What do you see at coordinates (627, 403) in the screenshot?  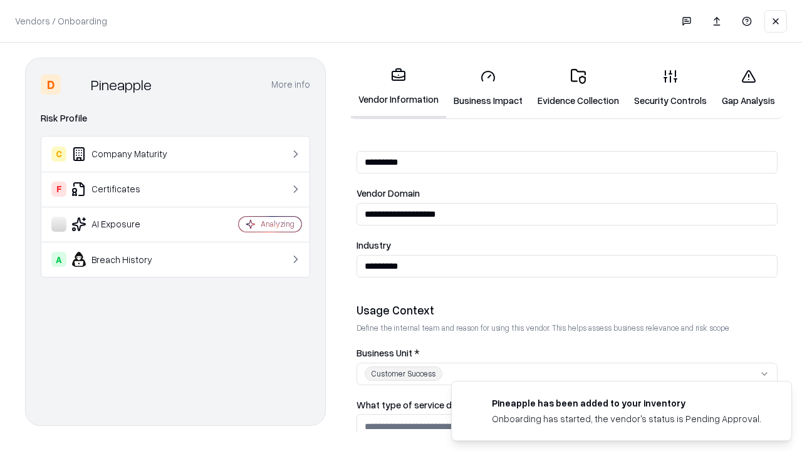 I see `div: Pineapple has been added to your inventory` at bounding box center [627, 403].